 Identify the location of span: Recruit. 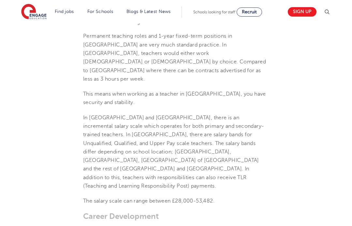
(249, 12).